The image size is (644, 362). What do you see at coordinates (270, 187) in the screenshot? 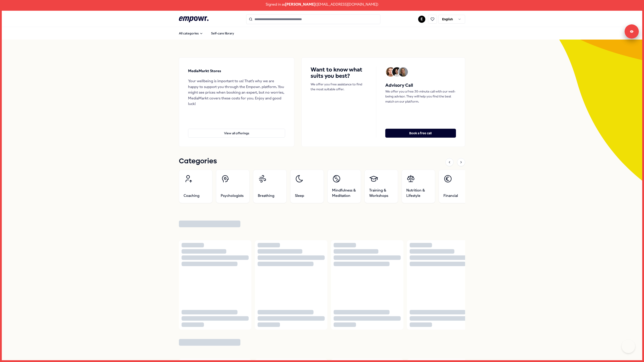
I see `a: Breathing` at bounding box center [270, 187].